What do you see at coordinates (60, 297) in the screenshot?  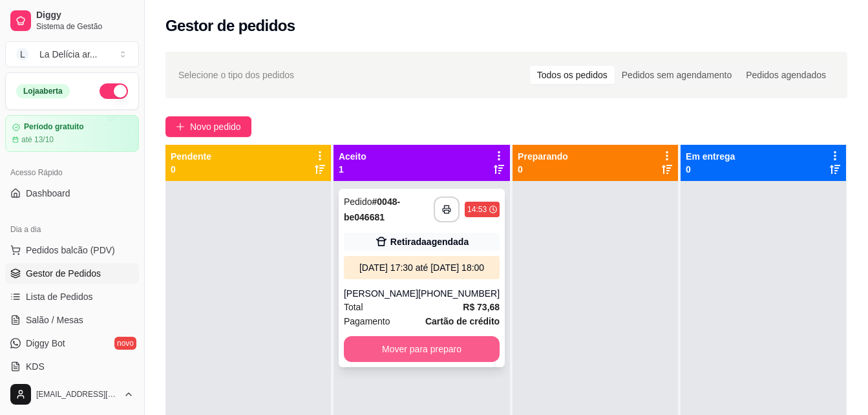 I see `span: Lista de Pedidos` at bounding box center [60, 297].